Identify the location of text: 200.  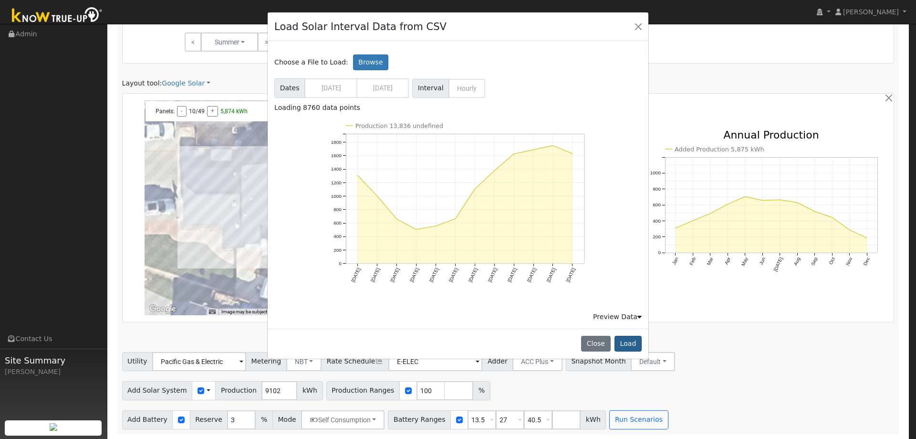
(337, 250).